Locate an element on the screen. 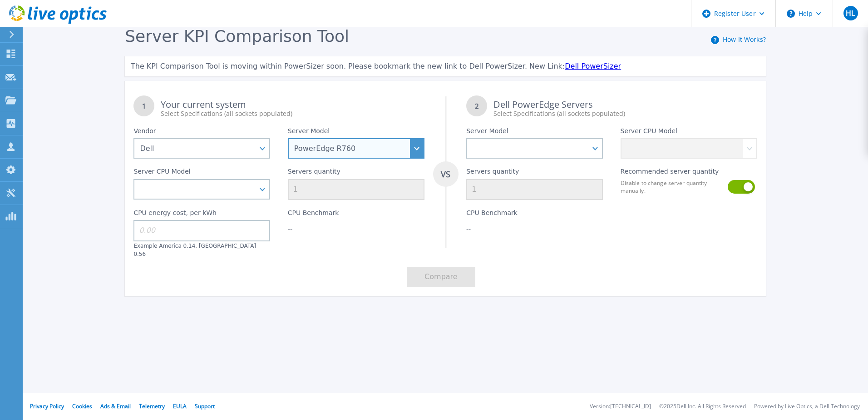 This screenshot has height=420, width=868. span: HL is located at coordinates (851, 13).